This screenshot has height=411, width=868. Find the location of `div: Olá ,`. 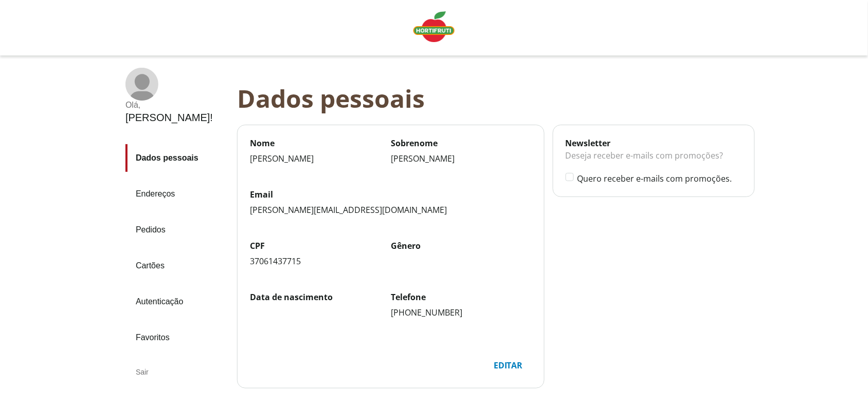

div: Olá , is located at coordinates (169, 105).